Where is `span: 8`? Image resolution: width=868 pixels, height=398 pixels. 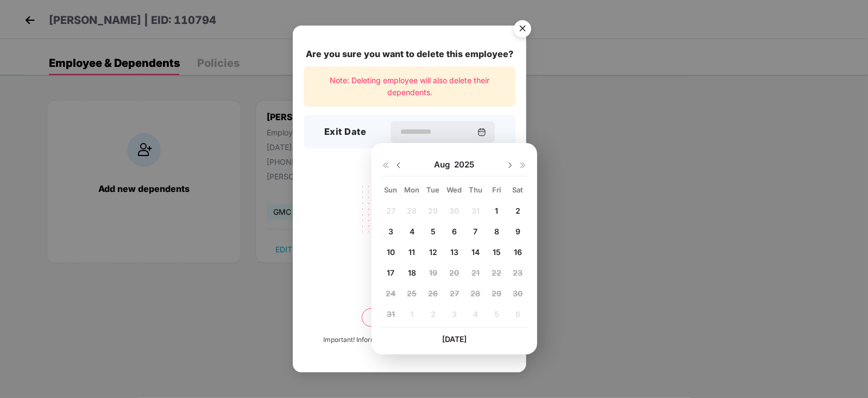
span: 8 is located at coordinates (496, 231).